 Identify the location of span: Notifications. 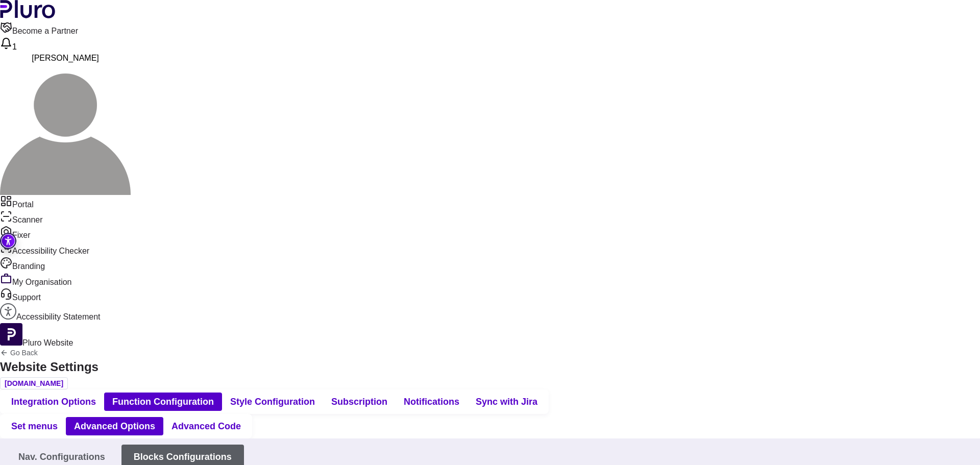
(431, 401).